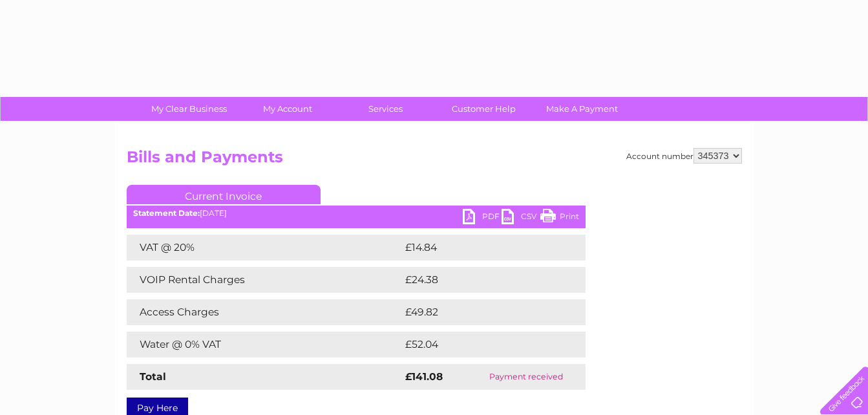  I want to click on td: Payment received, so click(525, 377).